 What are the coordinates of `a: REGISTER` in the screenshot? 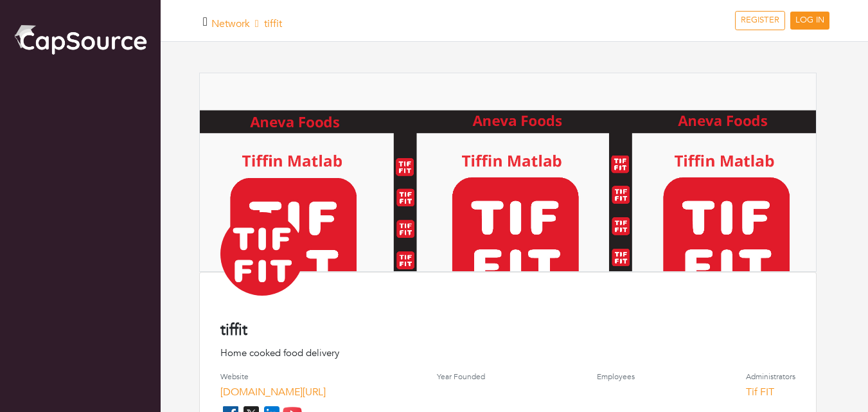 It's located at (760, 21).